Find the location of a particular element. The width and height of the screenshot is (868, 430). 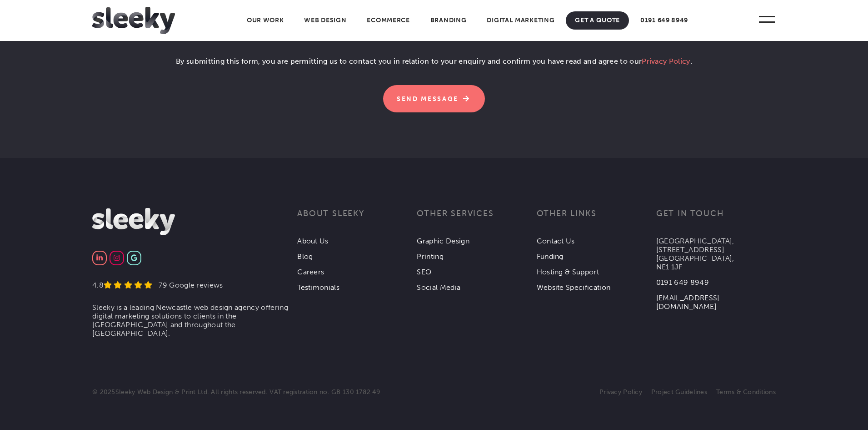

img: Instagram is located at coordinates (116, 257).